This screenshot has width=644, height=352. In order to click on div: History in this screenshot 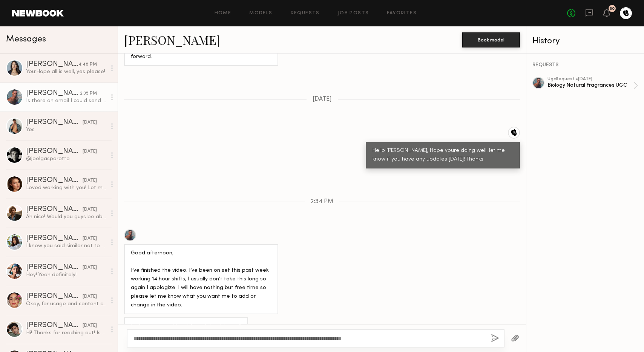, I will do `click(585, 41)`.